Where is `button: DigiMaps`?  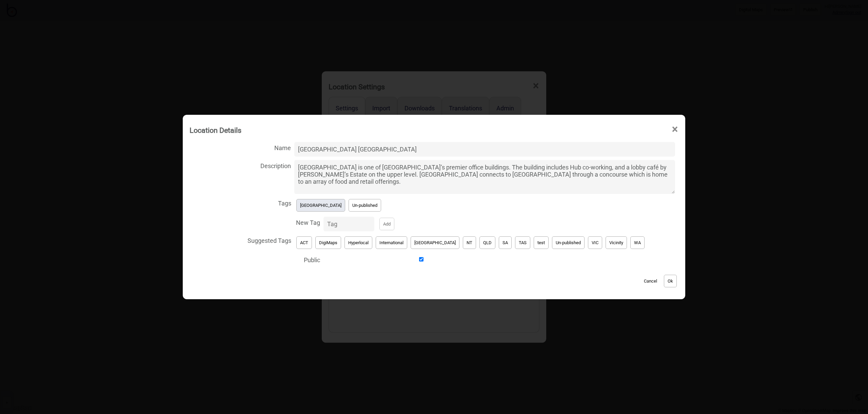
button: DigiMaps is located at coordinates (328, 242).